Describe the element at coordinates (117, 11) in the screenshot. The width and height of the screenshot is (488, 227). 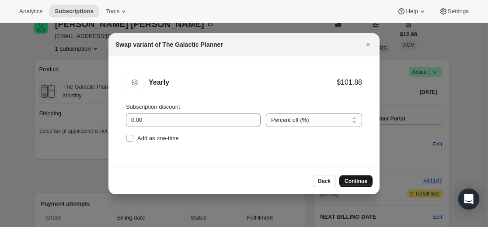
I see `button: Tools` at that location.